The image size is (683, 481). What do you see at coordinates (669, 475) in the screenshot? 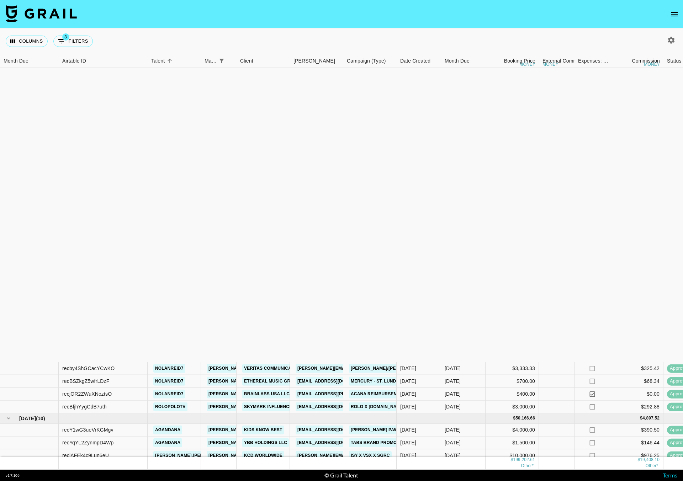
I see `a: Terms` at bounding box center [669, 475].